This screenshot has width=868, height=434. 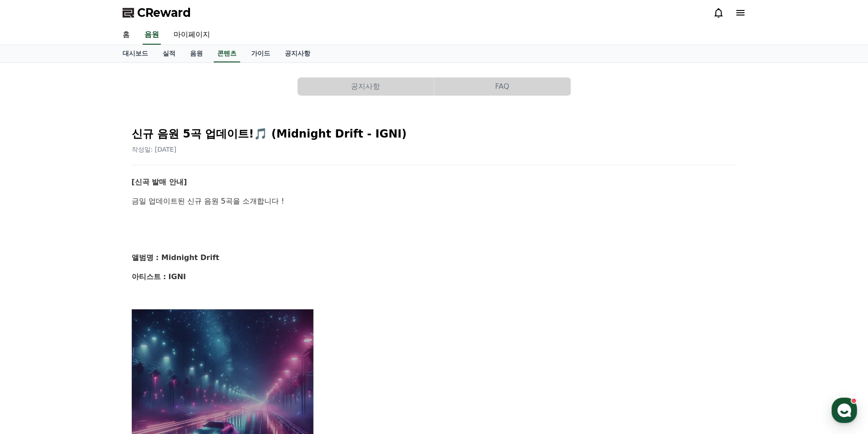 What do you see at coordinates (164, 13) in the screenshot?
I see `span: CReward` at bounding box center [164, 13].